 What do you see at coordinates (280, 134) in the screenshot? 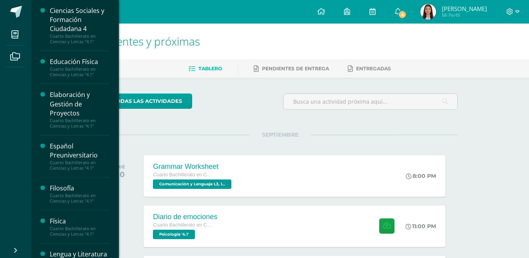
I see `span: SEPTIEMBRE` at bounding box center [280, 134].